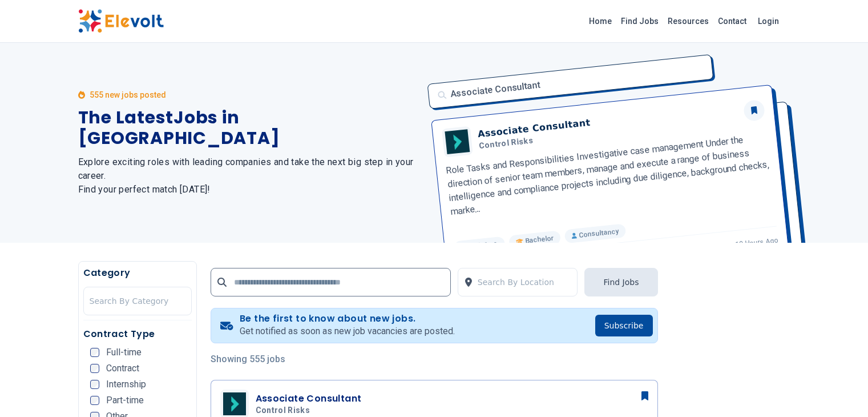 Image resolution: width=868 pixels, height=417 pixels. What do you see at coordinates (125, 400) in the screenshot?
I see `span: Part-time` at bounding box center [125, 400].